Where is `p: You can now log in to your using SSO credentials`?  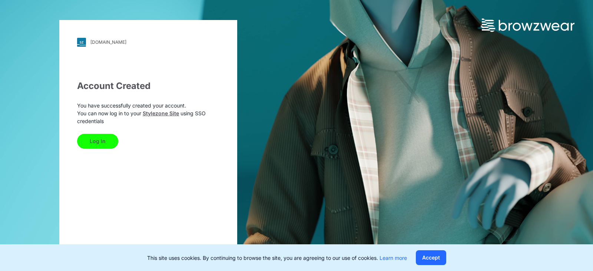 p: You can now log in to your using SSO credentials is located at coordinates (148, 117).